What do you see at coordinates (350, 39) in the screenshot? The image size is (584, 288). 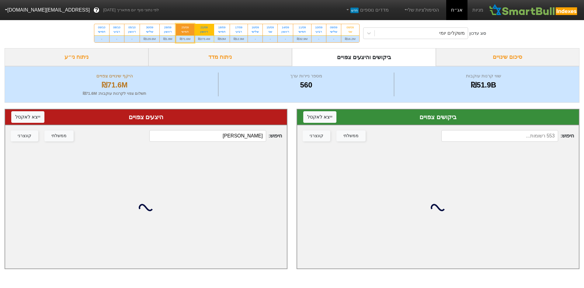 I see `div: ₪16.2M` at bounding box center [350, 39].